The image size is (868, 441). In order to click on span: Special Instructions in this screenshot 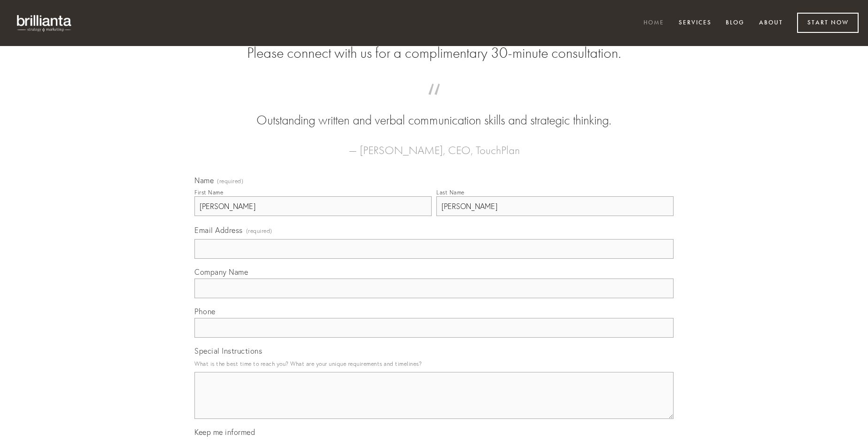, I will do `click(228, 351)`.